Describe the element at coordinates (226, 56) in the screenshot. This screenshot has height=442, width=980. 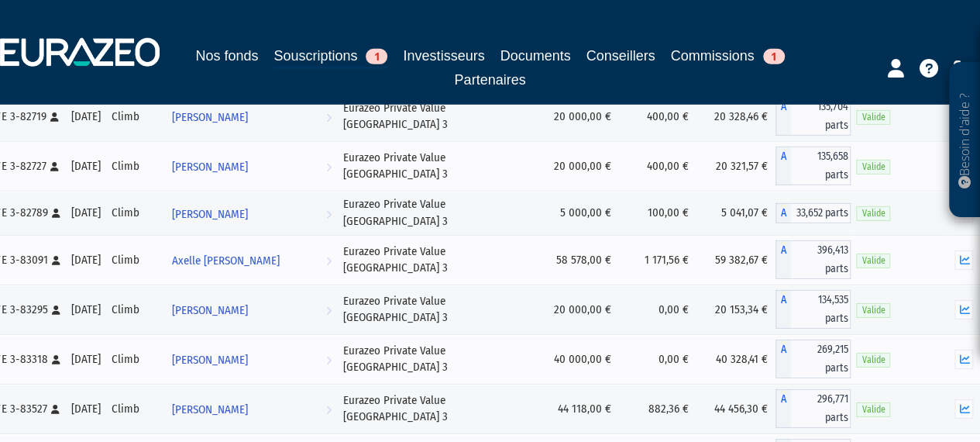
I see `a: Nos fonds` at that location.